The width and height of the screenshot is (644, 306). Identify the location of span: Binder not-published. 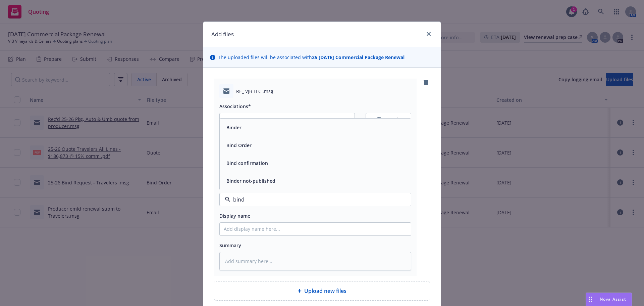
(251, 181).